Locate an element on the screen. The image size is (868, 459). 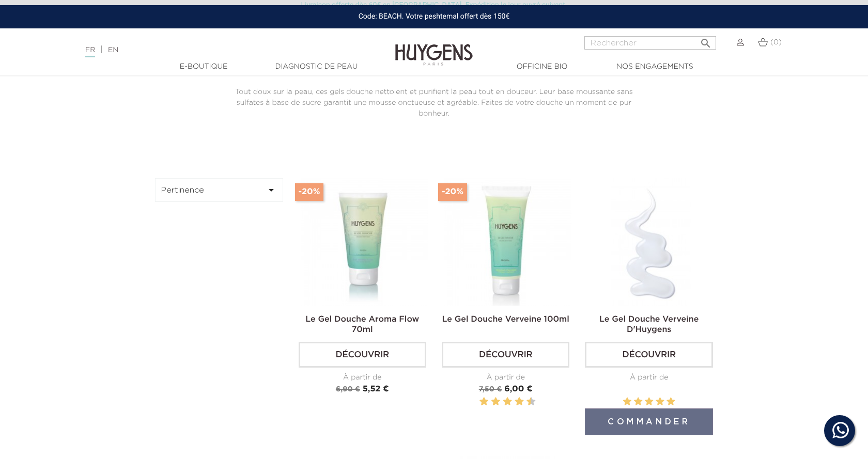
a: E-Boutique is located at coordinates (204, 66).